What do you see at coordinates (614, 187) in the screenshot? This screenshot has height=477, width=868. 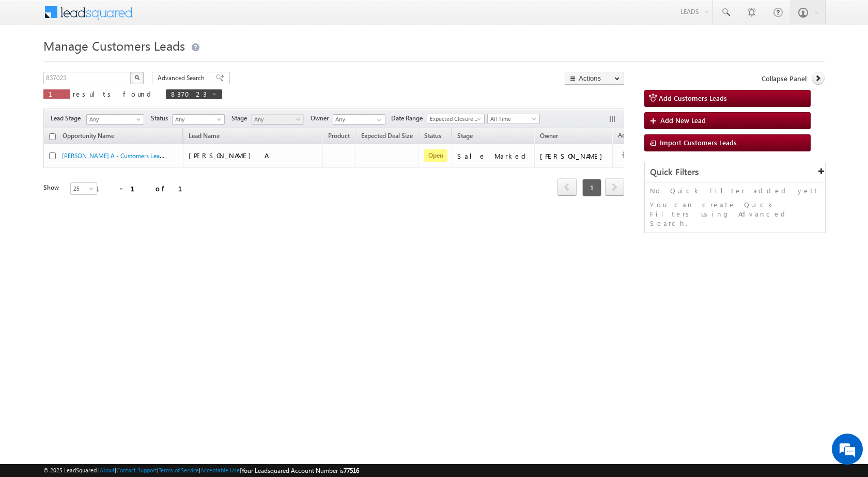 I see `span: next` at bounding box center [614, 187].